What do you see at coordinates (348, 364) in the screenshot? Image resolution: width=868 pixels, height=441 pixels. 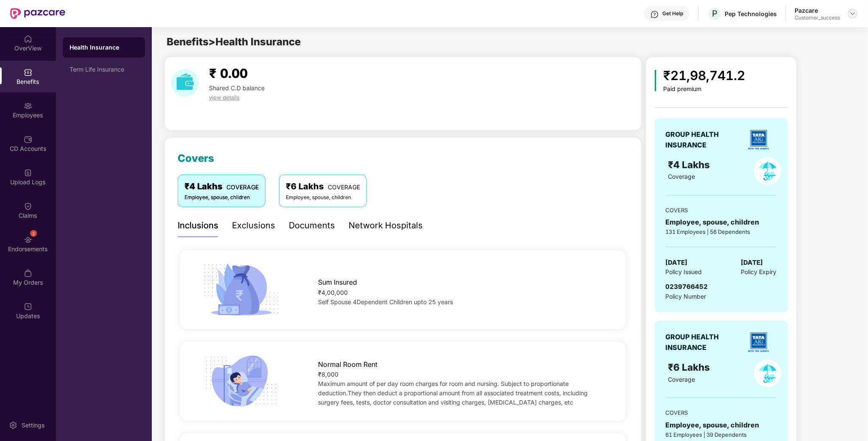 I see `span: Normal Room Rent` at bounding box center [348, 364].